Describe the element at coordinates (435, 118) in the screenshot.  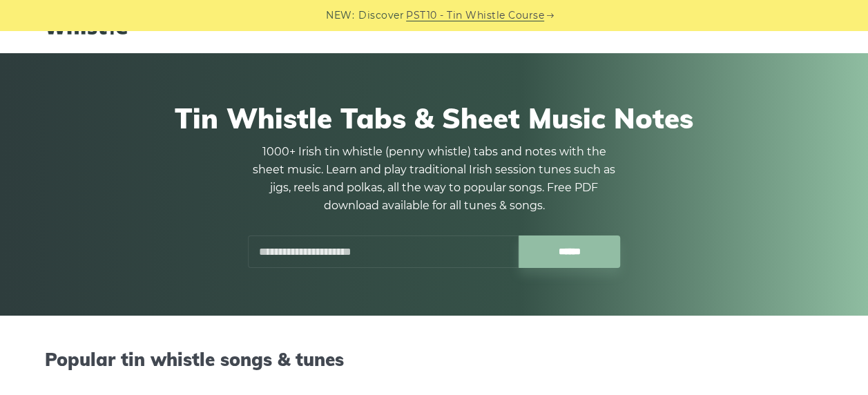
I see `h1: Tin Whistle Tabs & Sheet Music Notes` at that location.